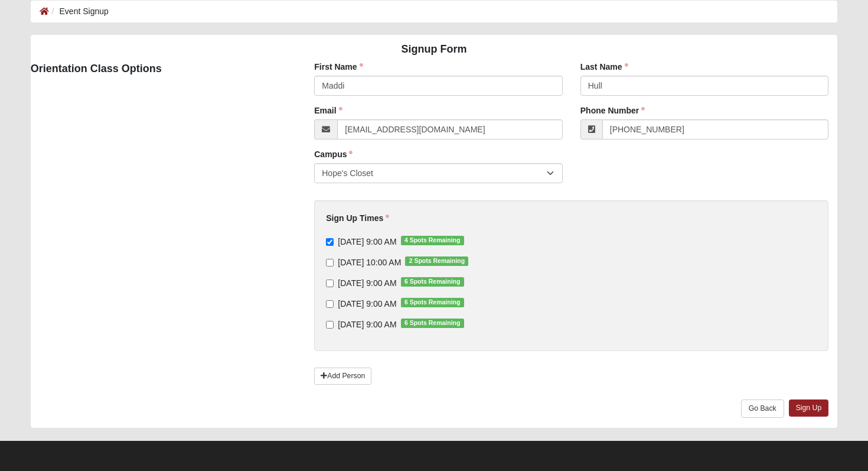 This screenshot has height=471, width=868. What do you see at coordinates (436, 261) in the screenshot?
I see `span: 2 Spots Remaining` at bounding box center [436, 261].